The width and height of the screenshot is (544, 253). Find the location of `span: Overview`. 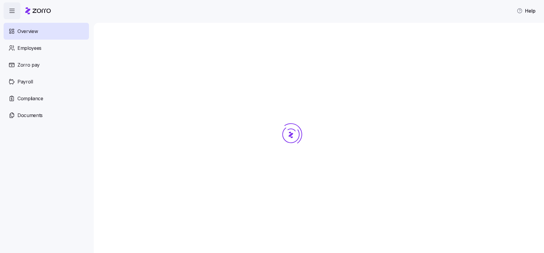

span: Overview is located at coordinates (28, 31).